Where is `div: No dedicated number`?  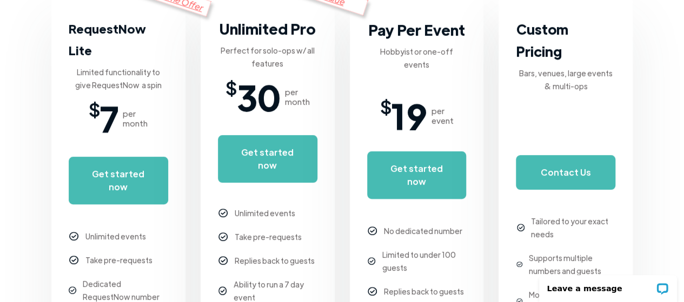 div: No dedicated number is located at coordinates (423, 231).